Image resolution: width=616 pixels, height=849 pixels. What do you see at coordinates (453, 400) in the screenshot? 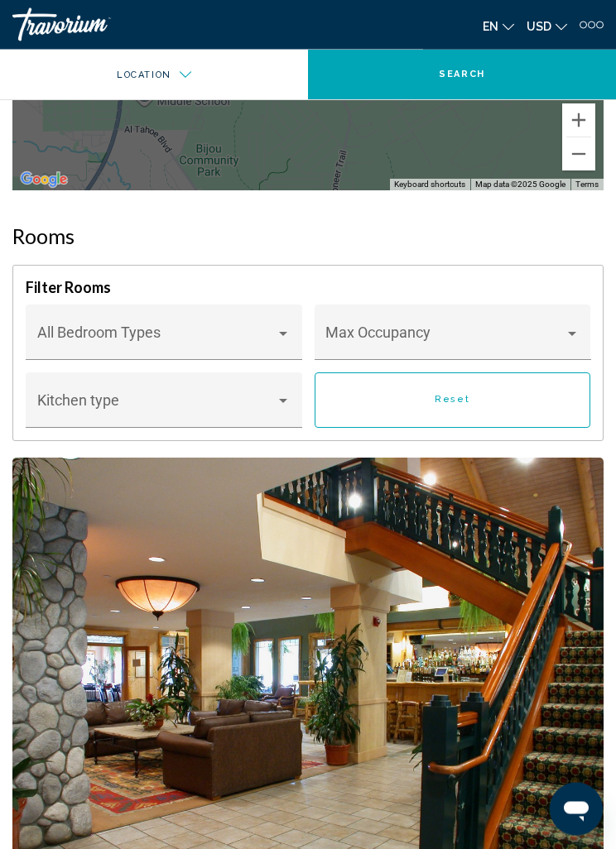
I see `button: Reset` at bounding box center [453, 400].